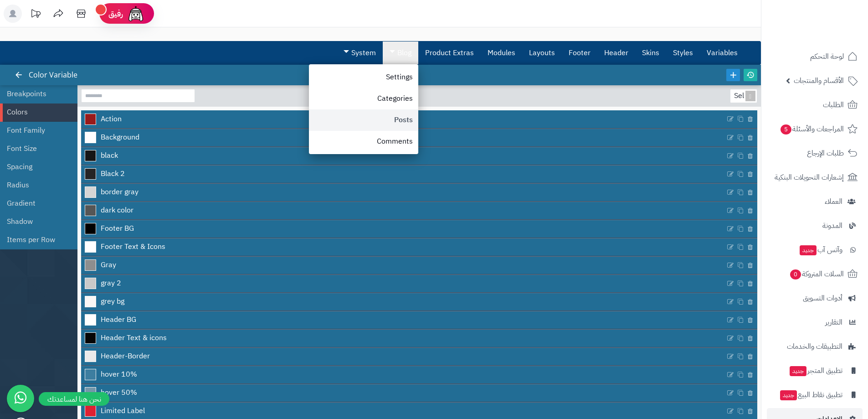 This screenshot has width=868, height=419. What do you see at coordinates (403, 393) in the screenshot?
I see `a: hover 50%` at bounding box center [403, 393].